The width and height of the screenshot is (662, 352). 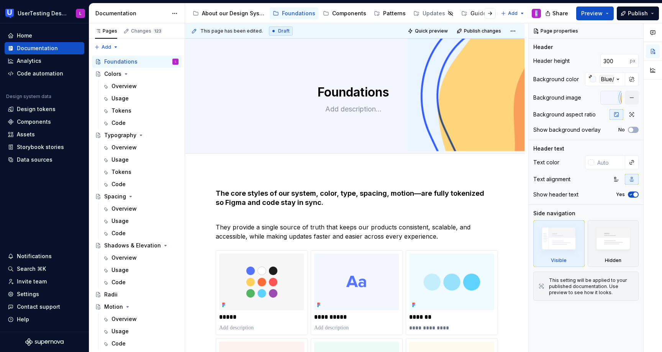 I want to click on div: Home, so click(x=25, y=36).